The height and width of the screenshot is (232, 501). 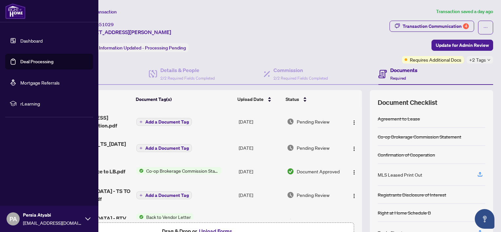 I want to click on span: ellipsis, so click(x=486, y=28).